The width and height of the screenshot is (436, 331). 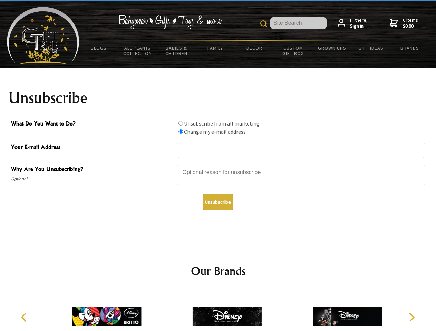 I want to click on input: Your E-mail Address, so click(x=301, y=151).